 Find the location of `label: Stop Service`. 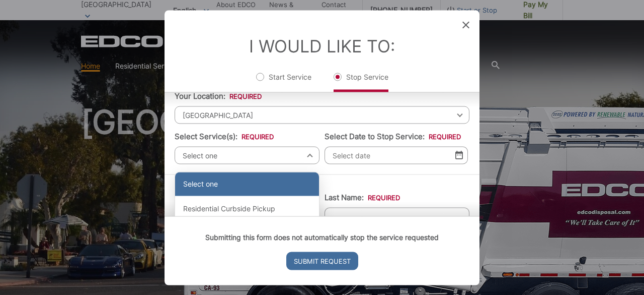

label: Stop Service is located at coordinates (361, 82).